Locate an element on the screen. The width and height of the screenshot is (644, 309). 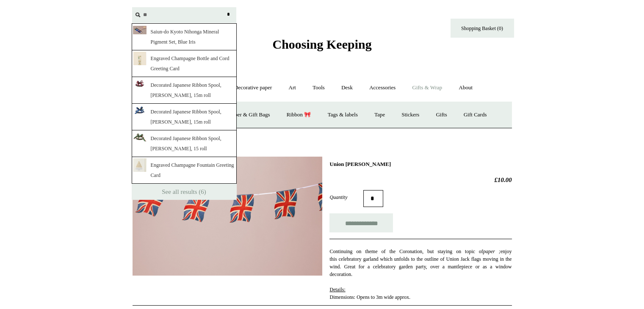
a: Shopping Basket (0) is located at coordinates (483, 28).